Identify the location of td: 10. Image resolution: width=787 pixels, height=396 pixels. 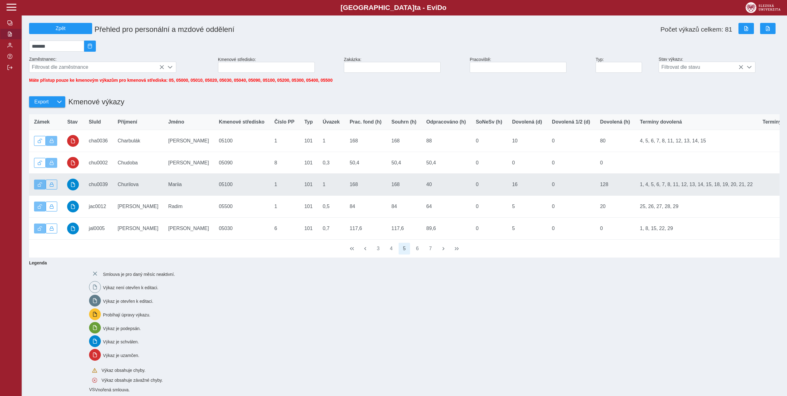
(527, 141).